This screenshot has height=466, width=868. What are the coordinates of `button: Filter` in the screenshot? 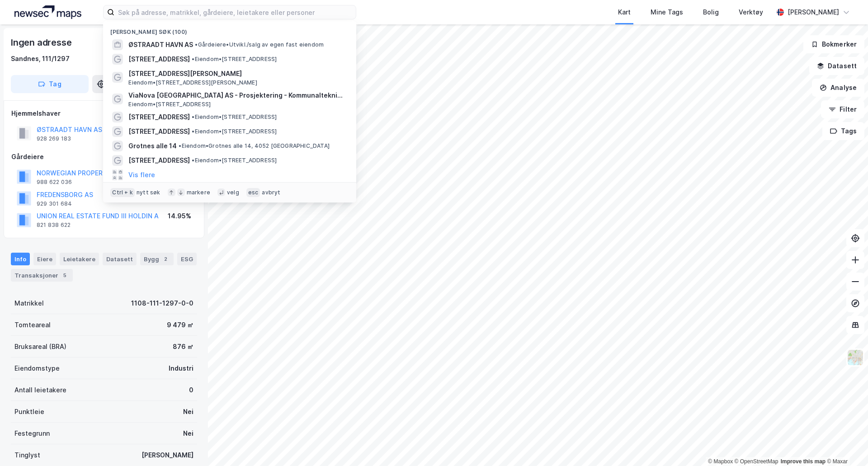 It's located at (843, 110).